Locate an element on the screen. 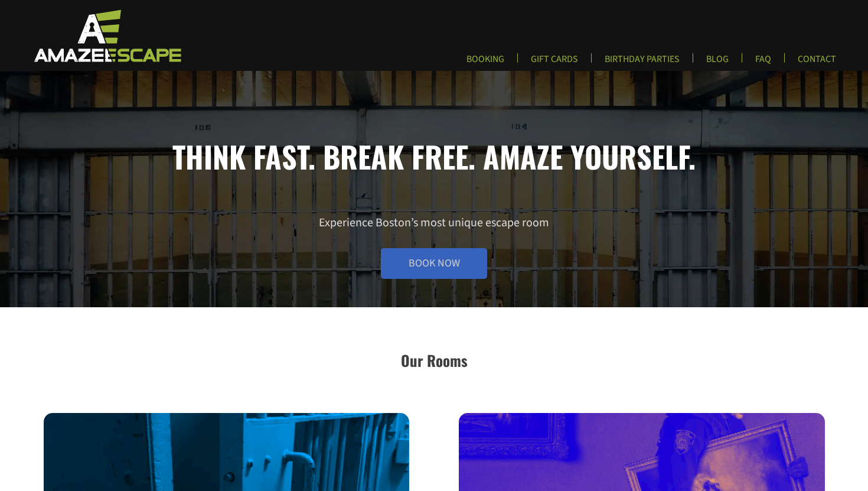 The image size is (868, 491). h1: Think fast. Break free. Amaze yourself. is located at coordinates (434, 156).